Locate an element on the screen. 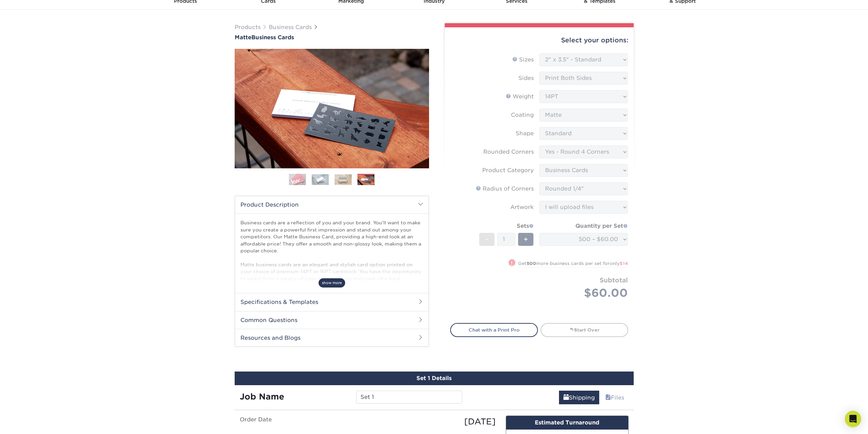  span: Matte is located at coordinates (243, 38).